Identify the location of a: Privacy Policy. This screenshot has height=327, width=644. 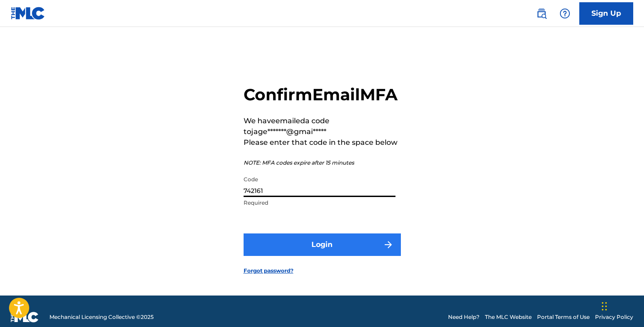
(614, 317).